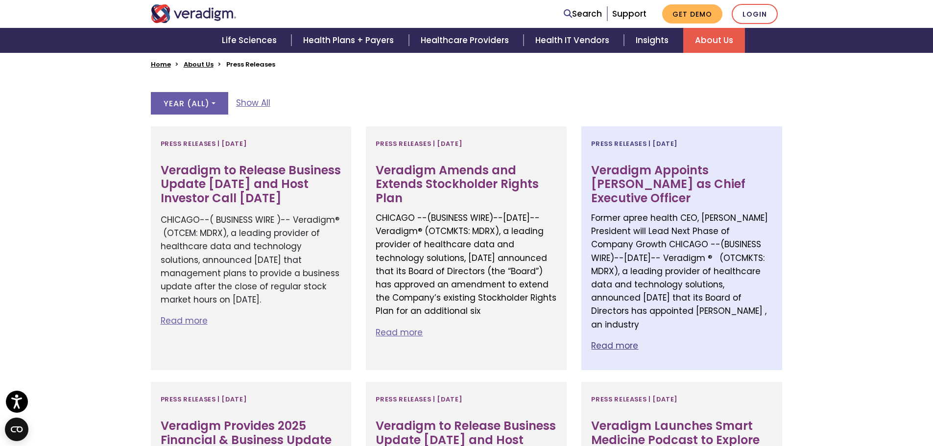 This screenshot has width=933, height=446. I want to click on a: Search, so click(583, 14).